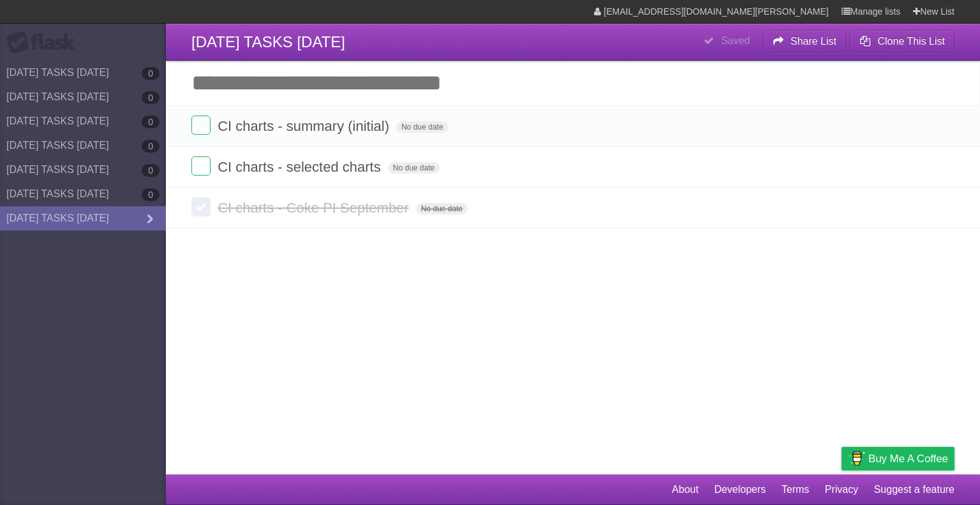  Describe the element at coordinates (842, 489) in the screenshot. I see `a: Privacy` at that location.